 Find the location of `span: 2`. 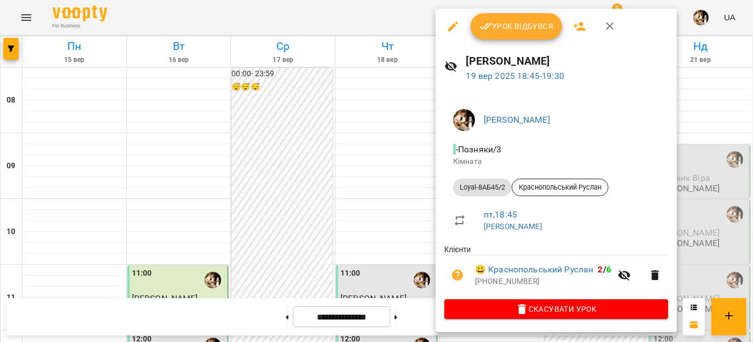

span: 2 is located at coordinates (601, 269).